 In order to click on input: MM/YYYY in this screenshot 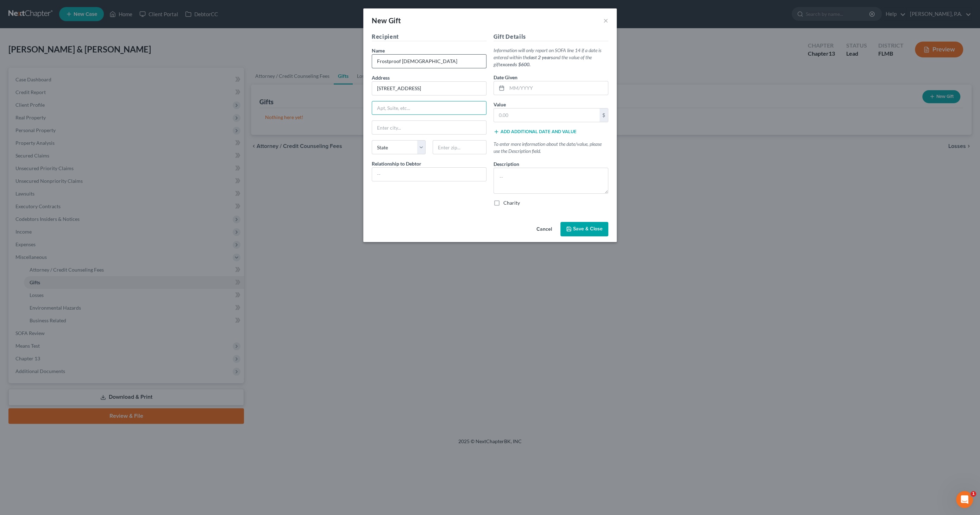, I will do `click(557, 88)`.